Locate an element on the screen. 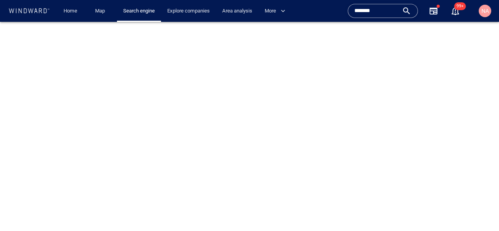 This screenshot has height=231, width=499. a: Explore companies is located at coordinates (188, 11).